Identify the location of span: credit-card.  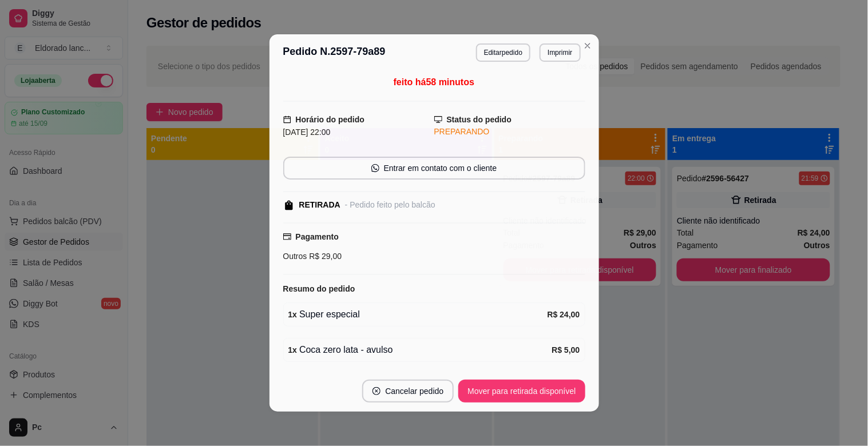
(287, 236).